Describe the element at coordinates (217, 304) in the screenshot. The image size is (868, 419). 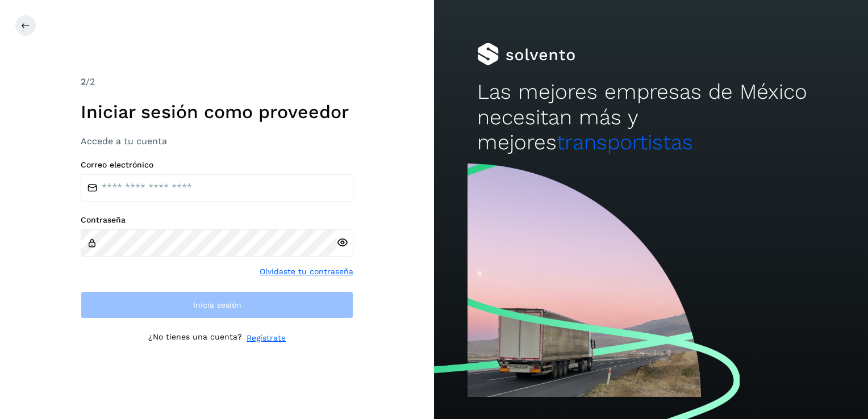
I see `button: Inicia sesión` at that location.